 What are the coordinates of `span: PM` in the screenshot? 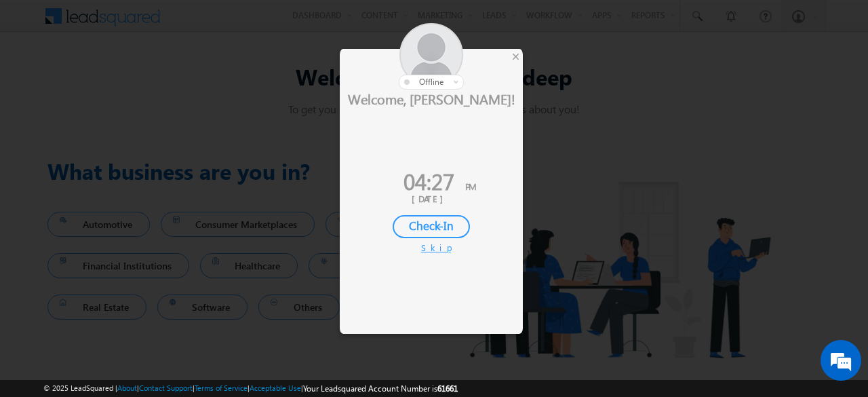 It's located at (470, 186).